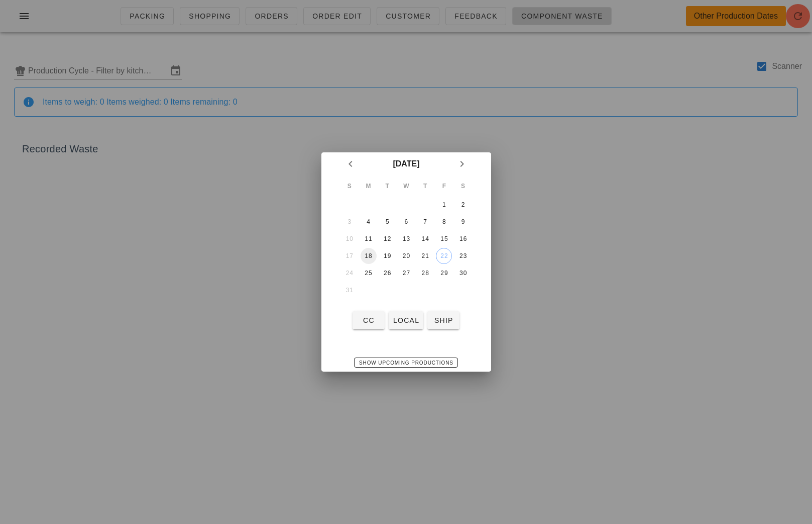 This screenshot has width=812, height=524. I want to click on div: 9, so click(463, 222).